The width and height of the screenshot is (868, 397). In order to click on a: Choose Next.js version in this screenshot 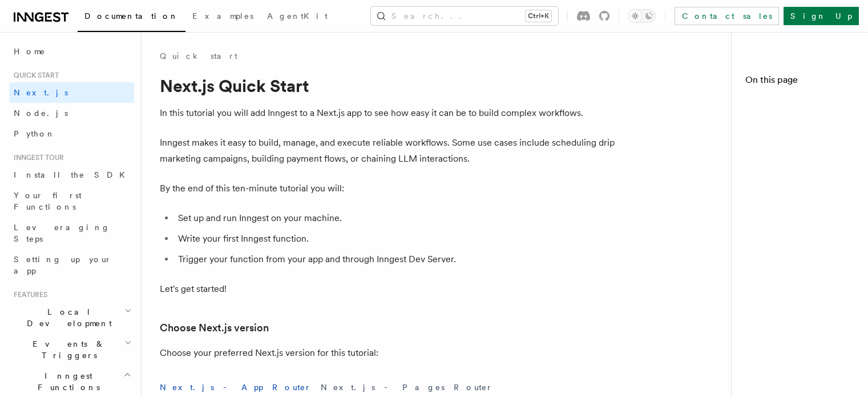, I will do `click(214, 328)`.